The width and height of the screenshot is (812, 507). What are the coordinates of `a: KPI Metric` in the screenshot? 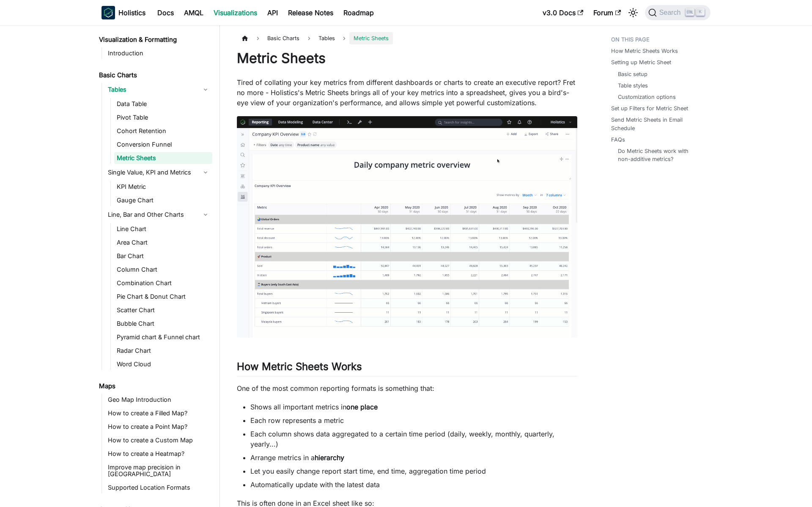 It's located at (163, 187).